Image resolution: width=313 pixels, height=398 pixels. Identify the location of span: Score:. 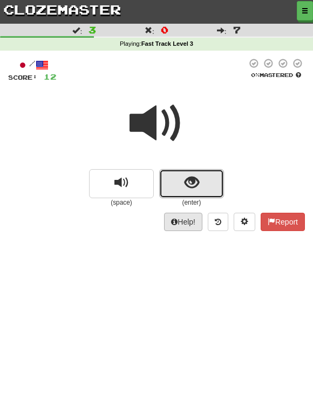
(23, 77).